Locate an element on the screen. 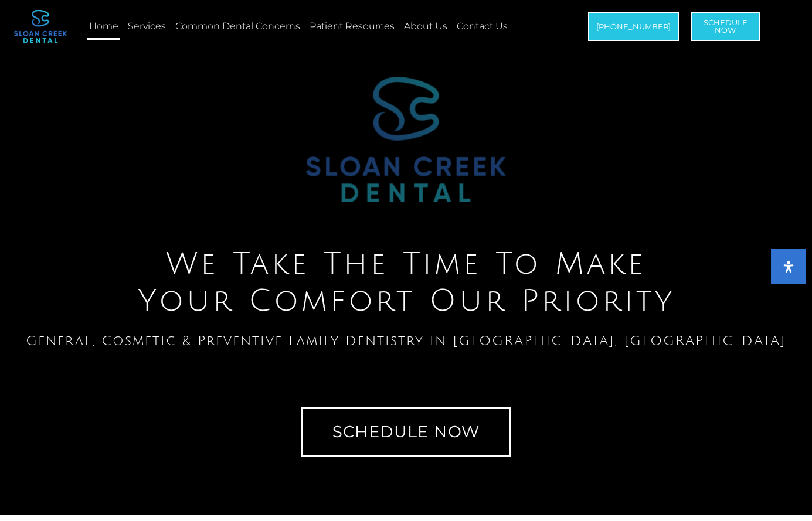 Image resolution: width=812 pixels, height=521 pixels. img: Sloan Creek Dental Logo is located at coordinates (406, 139).